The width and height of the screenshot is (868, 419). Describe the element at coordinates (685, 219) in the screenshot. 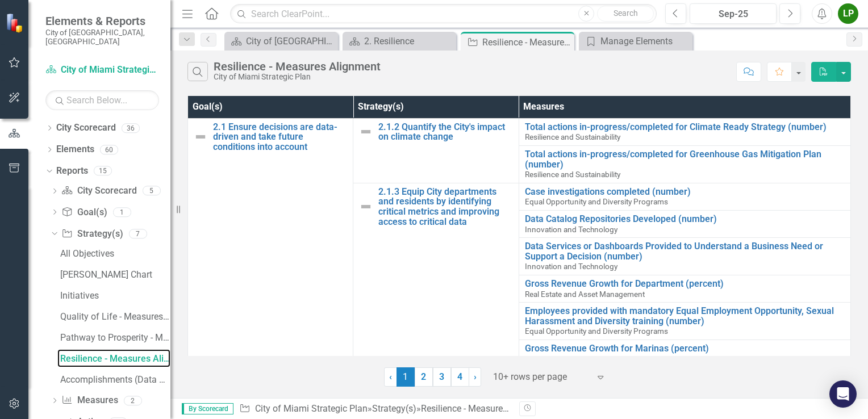

I see `a: Data Catalog Repositories Developed (number)` at that location.